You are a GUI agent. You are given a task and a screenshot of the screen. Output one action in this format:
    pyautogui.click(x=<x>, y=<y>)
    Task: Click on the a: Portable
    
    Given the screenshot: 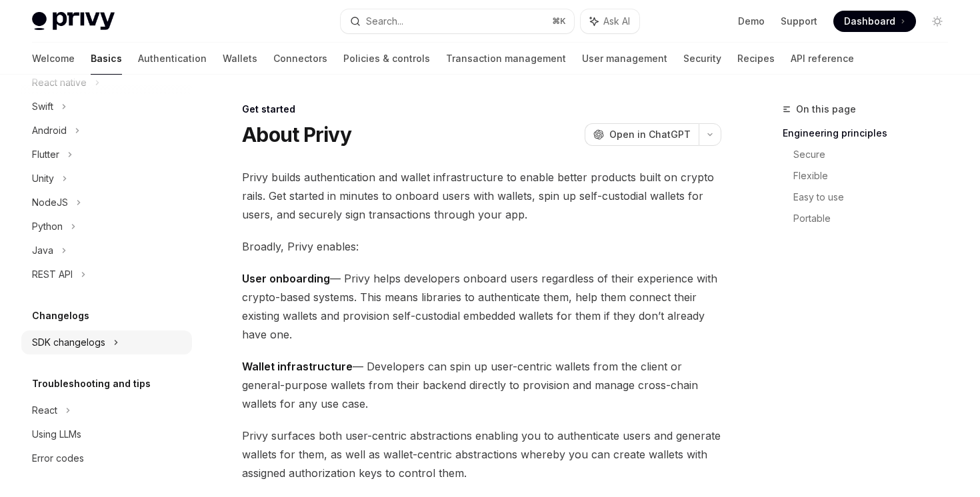 What is the action you would take?
    pyautogui.click(x=876, y=219)
    